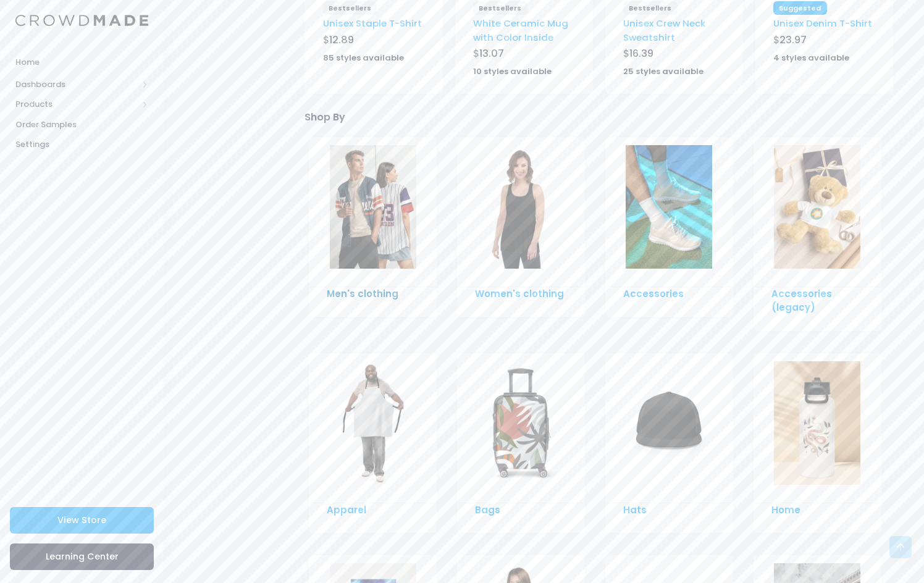  Describe the element at coordinates (635, 509) in the screenshot. I see `a: Hats` at that location.